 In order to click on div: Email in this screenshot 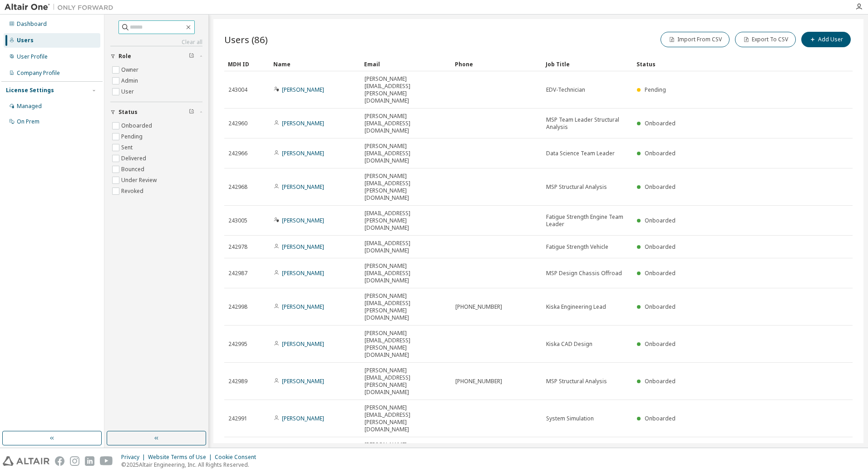, I will do `click(406, 64)`.